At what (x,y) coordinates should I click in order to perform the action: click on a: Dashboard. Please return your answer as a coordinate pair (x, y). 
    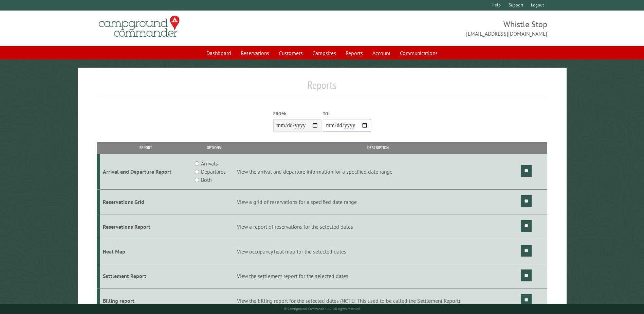
    Looking at the image, I should click on (219, 53).